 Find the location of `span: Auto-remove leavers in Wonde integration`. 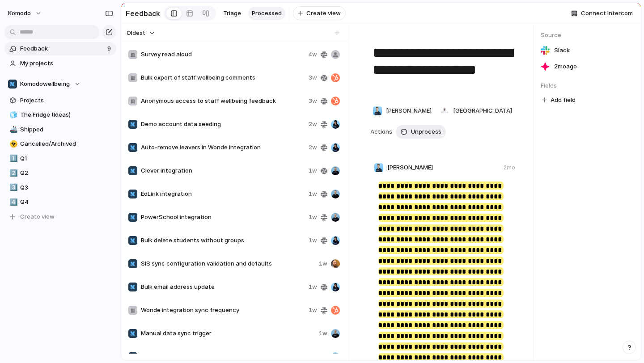

span: Auto-remove leavers in Wonde integration is located at coordinates (223, 148).